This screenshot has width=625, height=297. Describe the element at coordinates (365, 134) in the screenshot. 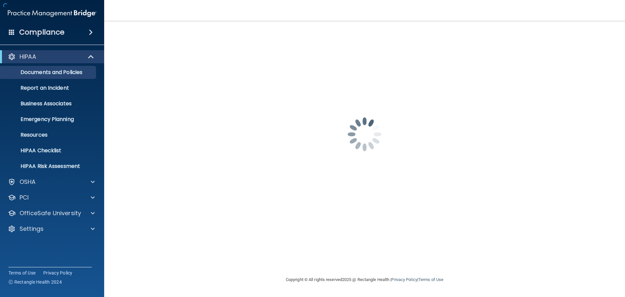

I see `img: spinner.e123f6fc.gif` at that location.